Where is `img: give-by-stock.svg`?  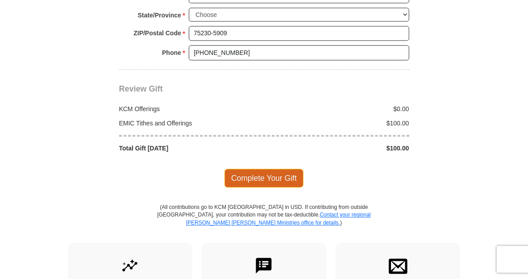
img: give-by-stock.svg is located at coordinates (130, 266).